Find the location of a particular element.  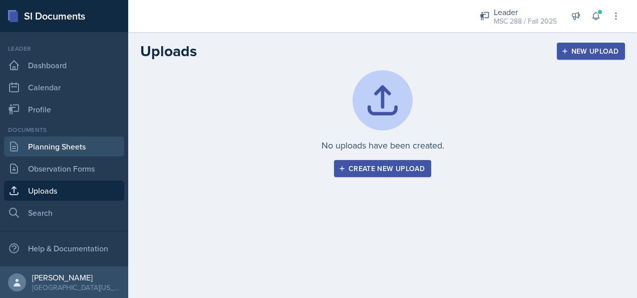

a: Dashboard is located at coordinates (64, 65).